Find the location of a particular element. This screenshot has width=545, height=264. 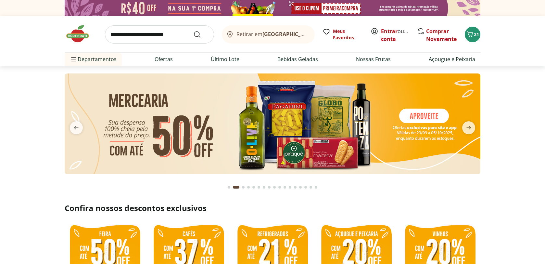

button: previous is located at coordinates (76, 128).